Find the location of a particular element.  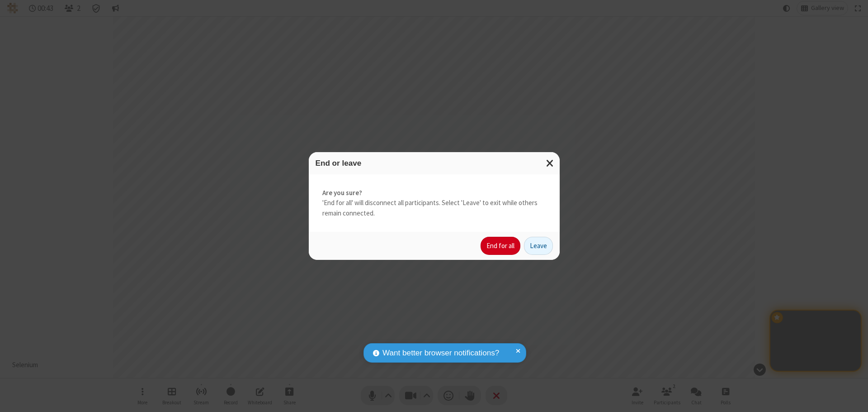

button: Close modal is located at coordinates (550, 163).